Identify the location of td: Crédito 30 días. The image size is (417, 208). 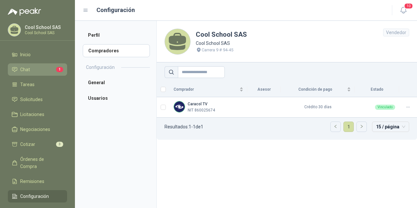
(317, 107).